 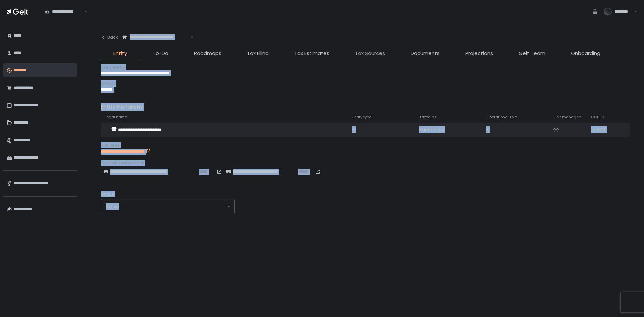 I want to click on button: Back, so click(x=110, y=37).